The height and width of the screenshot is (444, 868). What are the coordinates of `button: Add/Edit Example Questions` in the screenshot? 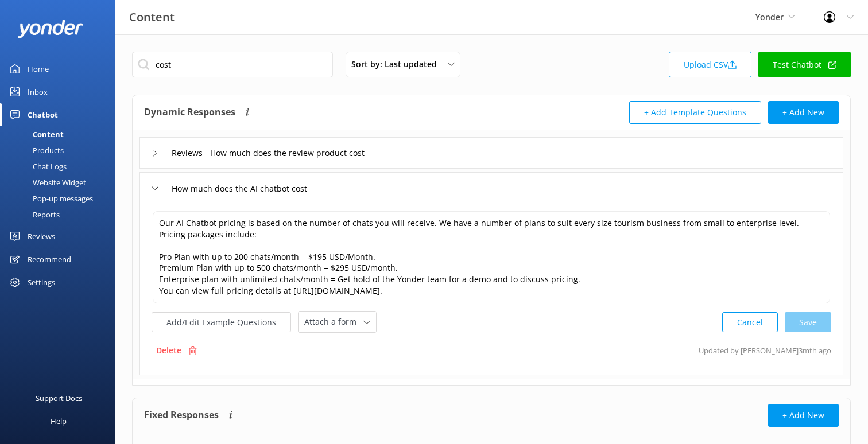 It's located at (221, 322).